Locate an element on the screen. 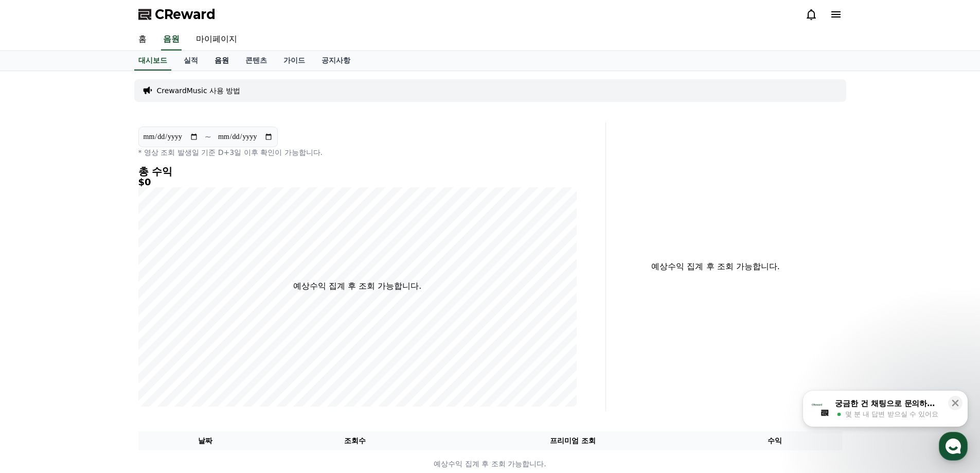  span: 대화 is located at coordinates (101, 346).